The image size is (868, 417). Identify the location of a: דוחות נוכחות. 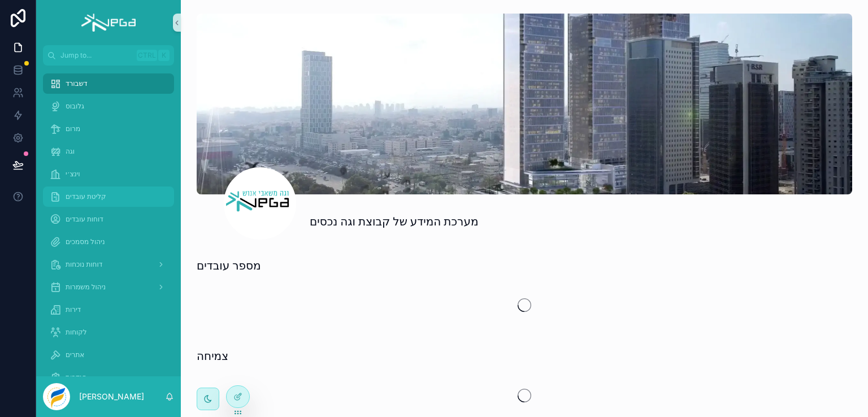
(108, 264).